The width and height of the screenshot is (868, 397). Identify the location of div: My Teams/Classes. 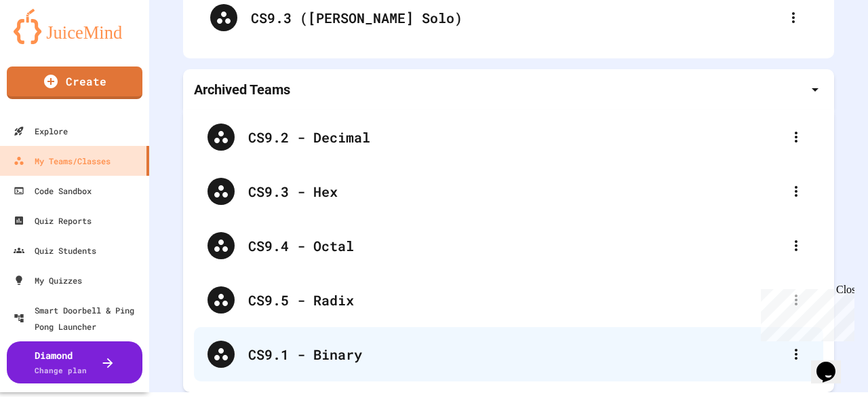
(61, 161).